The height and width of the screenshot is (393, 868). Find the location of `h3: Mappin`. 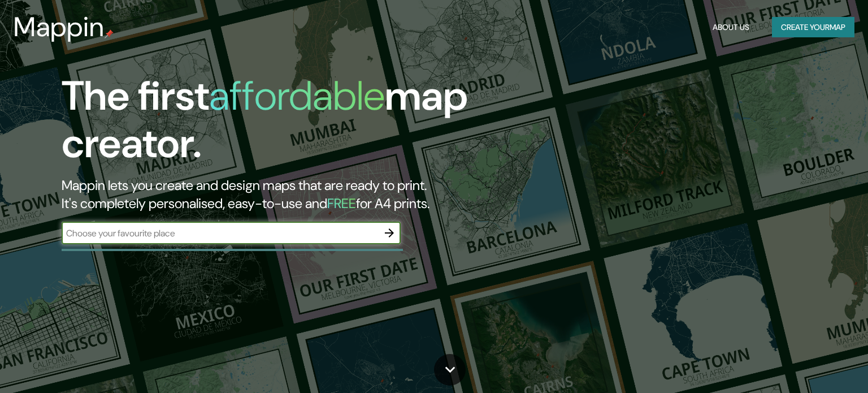

h3: Mappin is located at coordinates (59, 27).